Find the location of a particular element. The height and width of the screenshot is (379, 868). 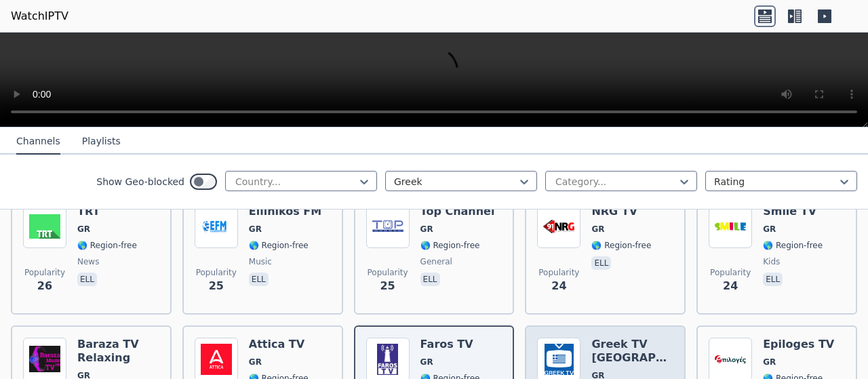

h6: NRG TV is located at coordinates (621, 212).